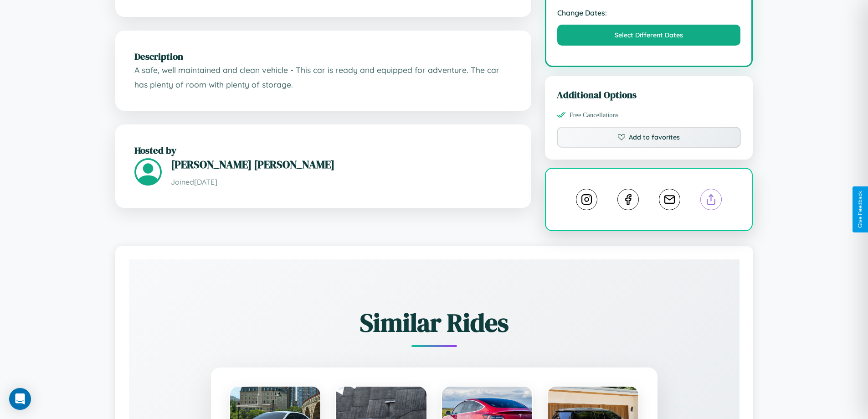  Describe the element at coordinates (649, 137) in the screenshot. I see `button: Add to favorites` at that location.